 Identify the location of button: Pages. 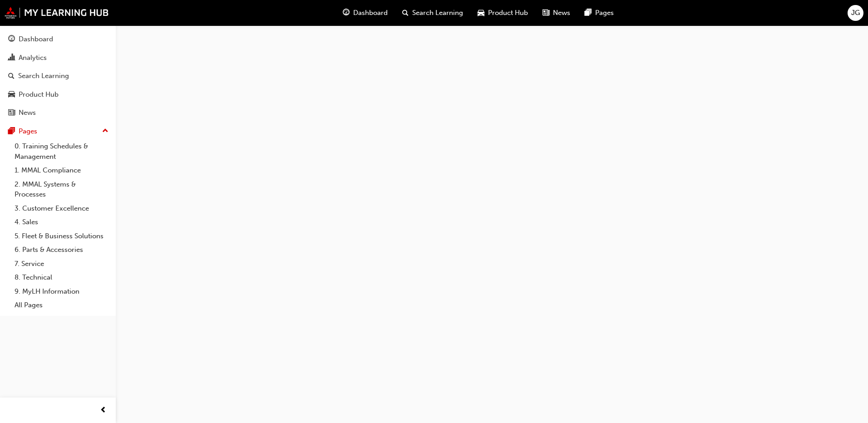
(58, 131).